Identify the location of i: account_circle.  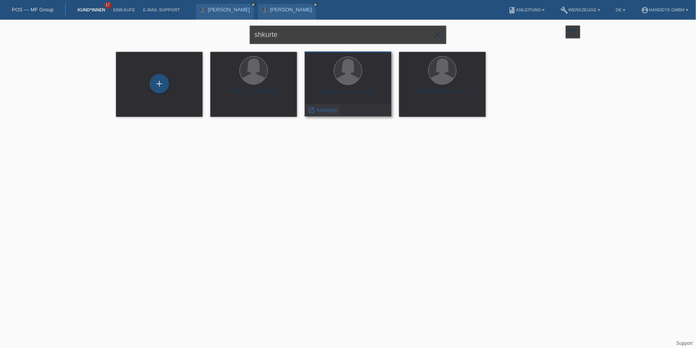
(645, 10).